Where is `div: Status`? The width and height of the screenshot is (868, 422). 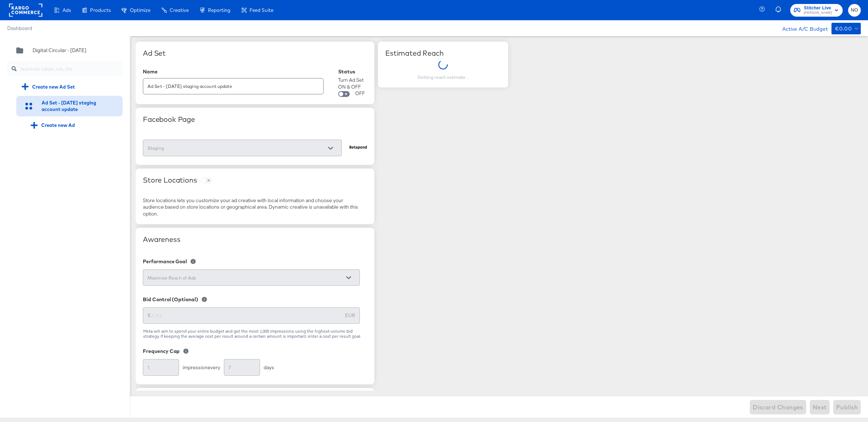 div: Status is located at coordinates (353, 72).